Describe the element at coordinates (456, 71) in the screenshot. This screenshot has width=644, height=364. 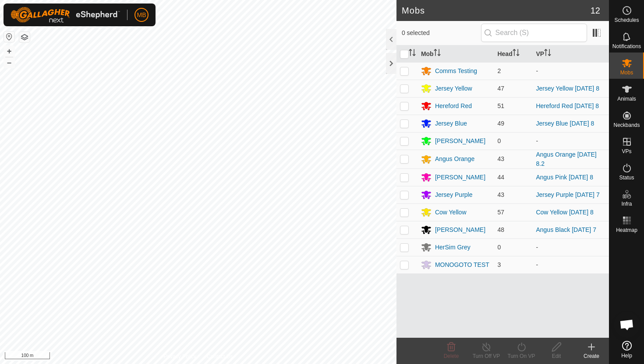
I see `div: Comms Testing` at that location.